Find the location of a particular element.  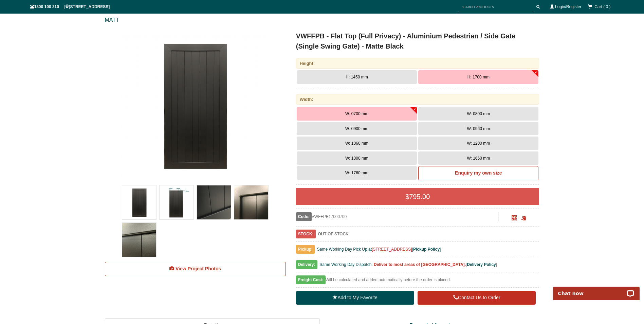

p: Chat now is located at coordinates (43, 15).